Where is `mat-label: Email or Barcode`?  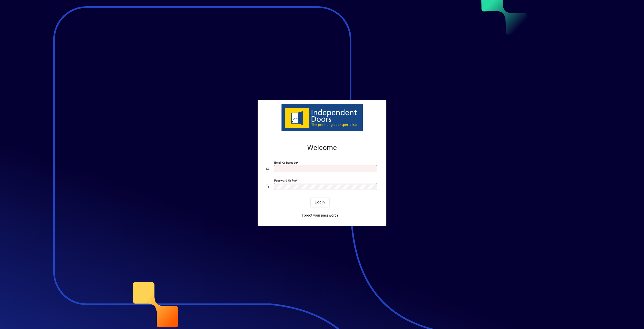
mat-label: Email or Barcode is located at coordinates (285, 163).